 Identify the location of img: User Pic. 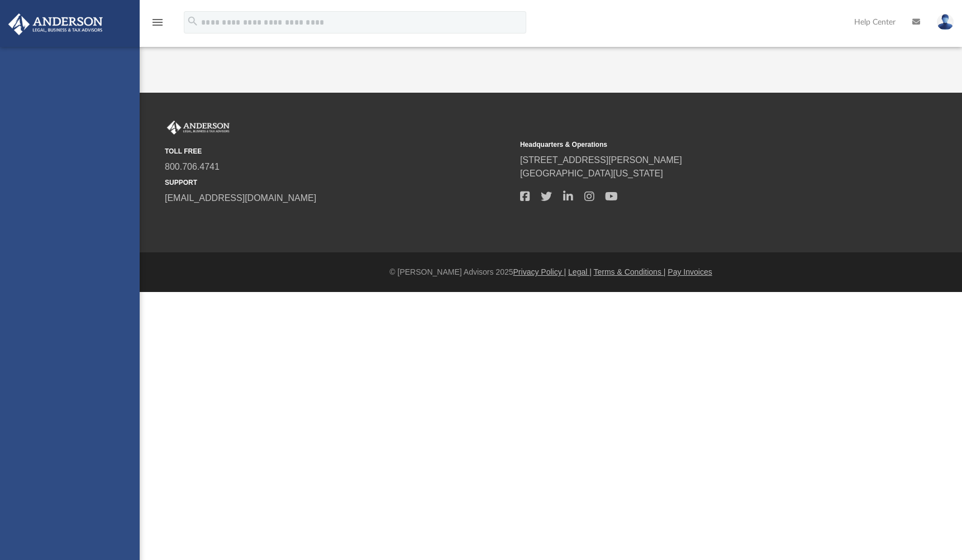
(945, 22).